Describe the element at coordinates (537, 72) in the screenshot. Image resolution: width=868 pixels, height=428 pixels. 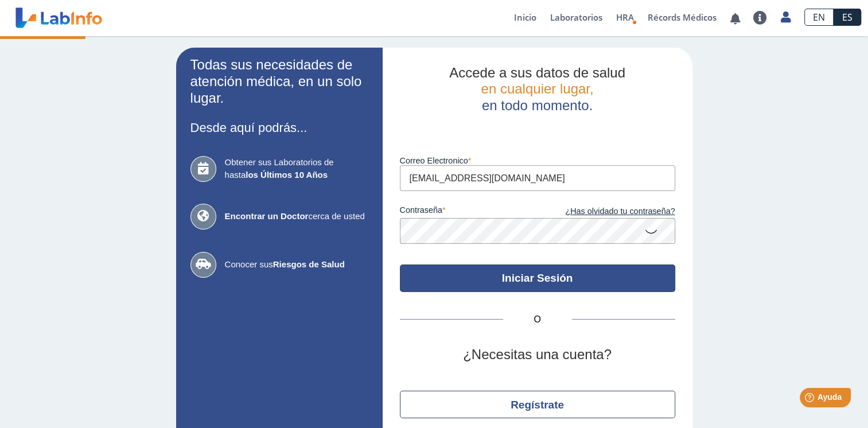
I see `span: Accede a sus datos de salud` at that location.